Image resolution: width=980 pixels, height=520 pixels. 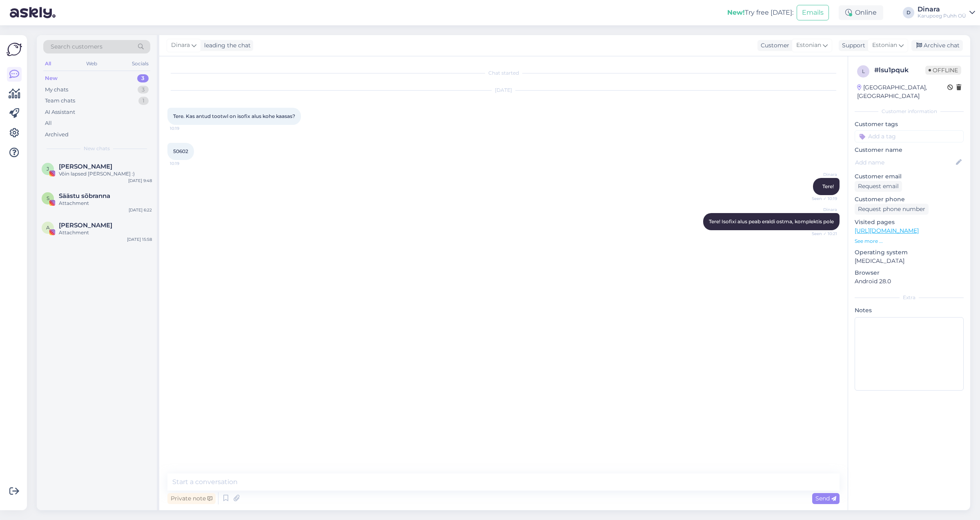 What do you see at coordinates (773, 45) in the screenshot?
I see `div: Customer` at bounding box center [773, 45].